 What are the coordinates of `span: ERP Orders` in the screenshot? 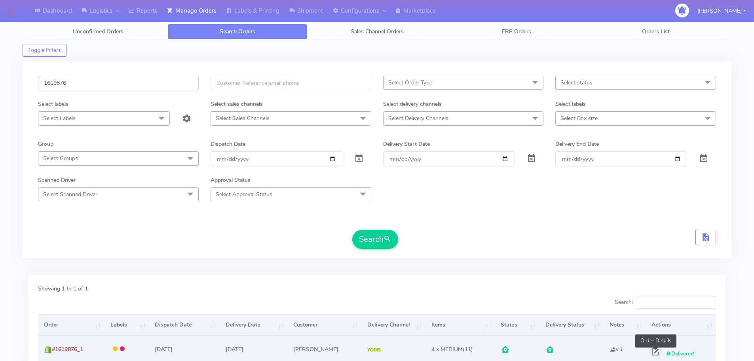 It's located at (517, 31).